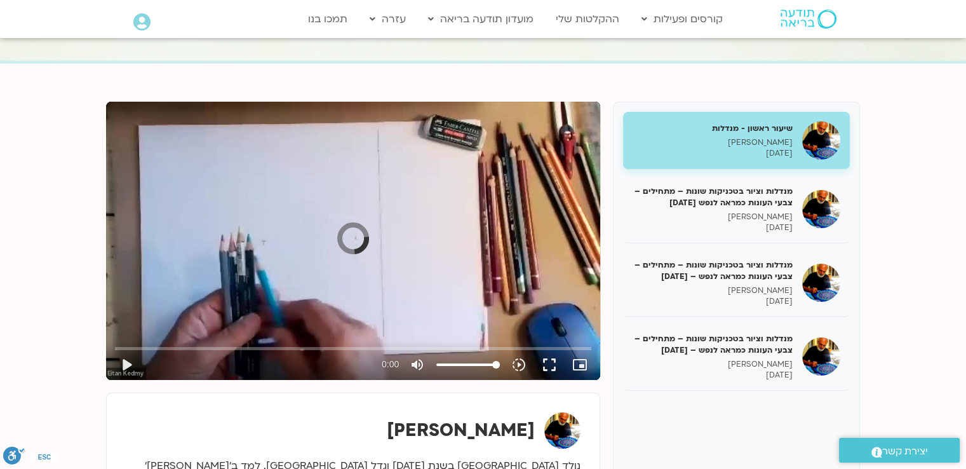 The image size is (966, 469). Describe the element at coordinates (900, 450) in the screenshot. I see `a: יצירת קשר` at that location.